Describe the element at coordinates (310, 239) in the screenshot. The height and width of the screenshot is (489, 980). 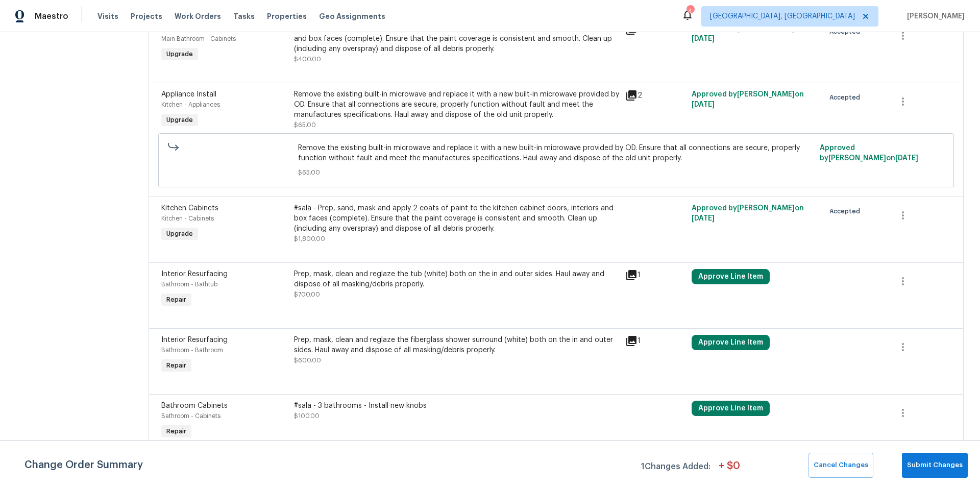
I see `span: $1,800.00` at that location.